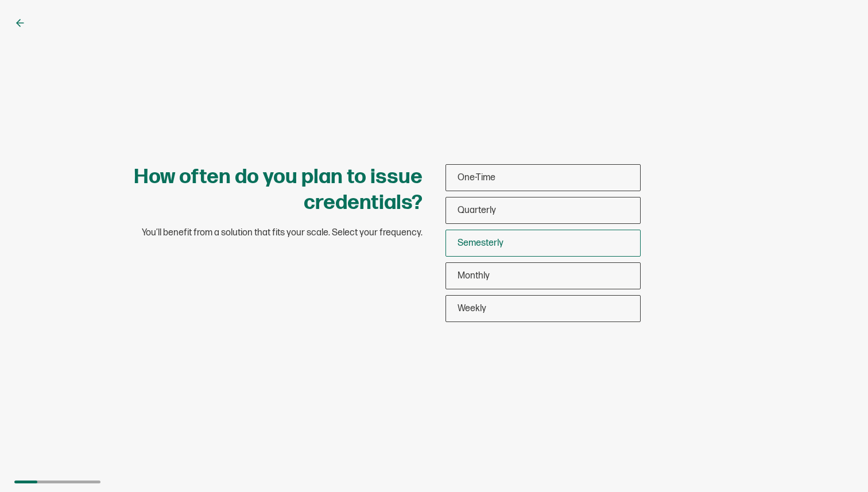 The height and width of the screenshot is (492, 868). I want to click on div: Chat Widget, so click(840, 465).